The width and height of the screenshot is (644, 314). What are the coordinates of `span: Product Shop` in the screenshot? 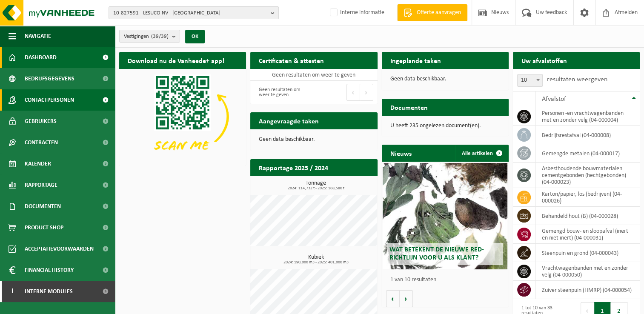 It's located at (44, 228).